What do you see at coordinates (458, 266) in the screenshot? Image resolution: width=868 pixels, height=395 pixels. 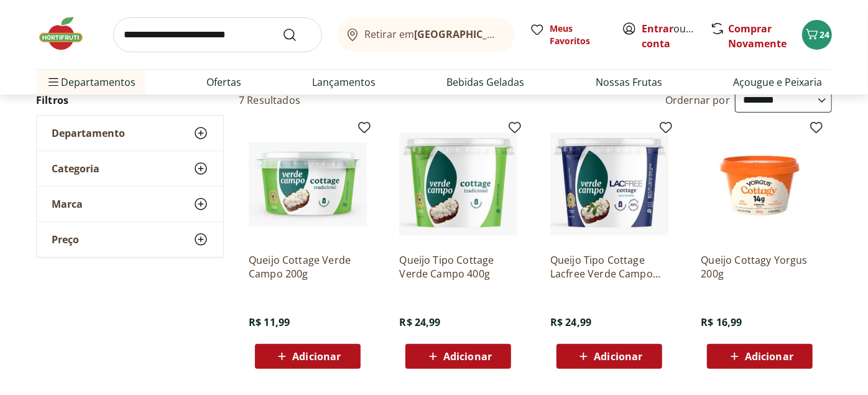 I see `p: Queijo Tipo Cottage Verde Campo 400g` at bounding box center [458, 266].